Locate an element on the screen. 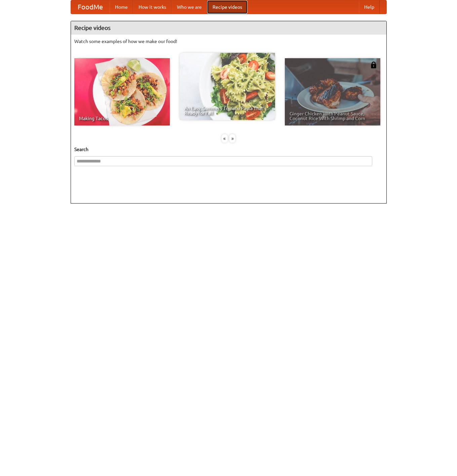 The width and height of the screenshot is (457, 476). a: How it works is located at coordinates (152, 7).